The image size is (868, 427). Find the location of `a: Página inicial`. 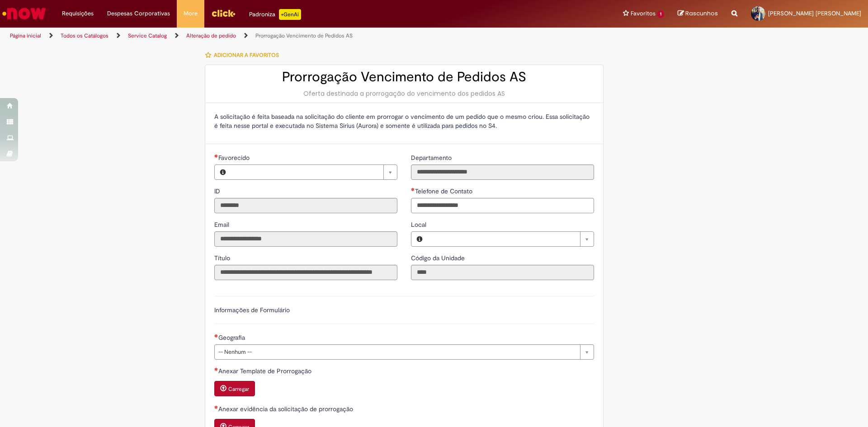

a: Página inicial is located at coordinates (25, 36).